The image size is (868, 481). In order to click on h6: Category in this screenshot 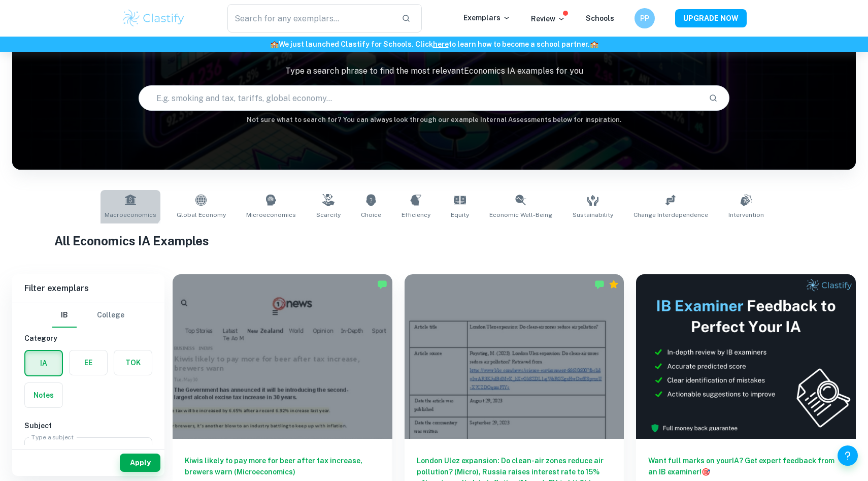, I will do `click(88, 338)`.